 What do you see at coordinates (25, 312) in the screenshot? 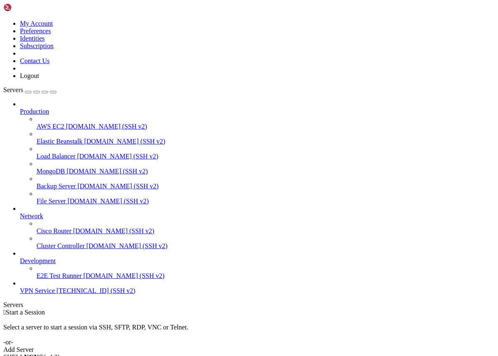
I see `span: Start a Session` at bounding box center [25, 312].